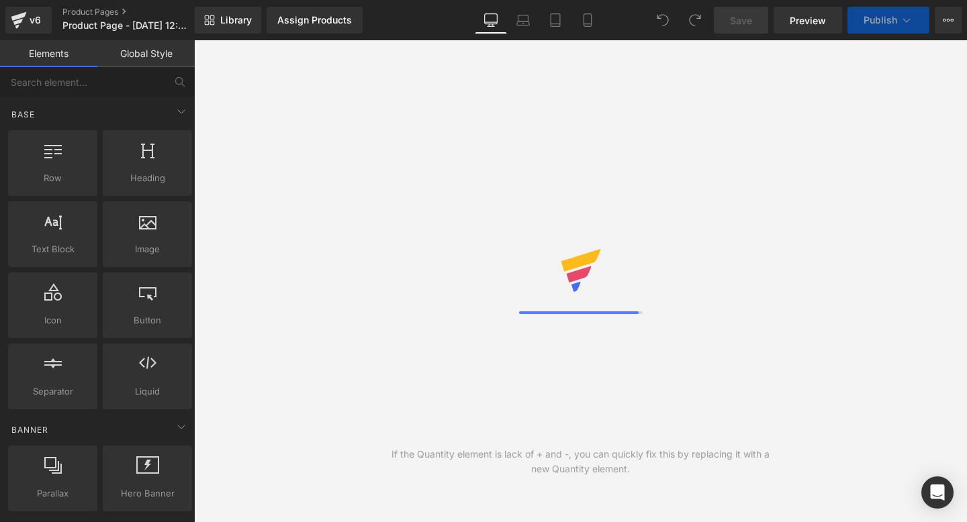  Describe the element at coordinates (23, 114) in the screenshot. I see `span: Base` at that location.